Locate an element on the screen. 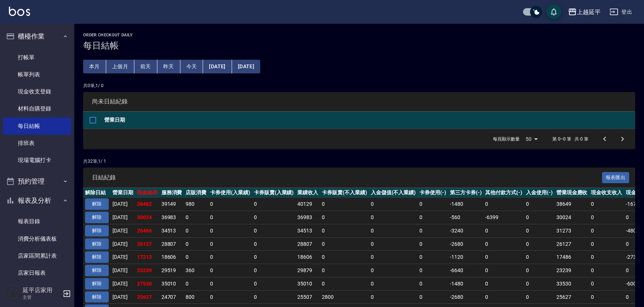 Image resolution: width=644 pixels, height=307 pixels. a: 報表匯出 is located at coordinates (616, 177).